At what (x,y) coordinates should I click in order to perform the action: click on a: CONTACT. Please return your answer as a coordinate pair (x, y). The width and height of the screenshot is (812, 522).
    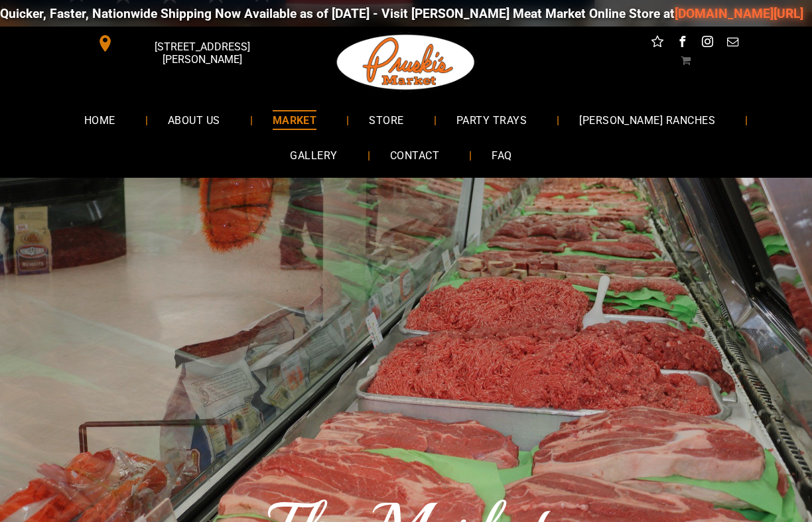
    Looking at the image, I should click on (414, 155).